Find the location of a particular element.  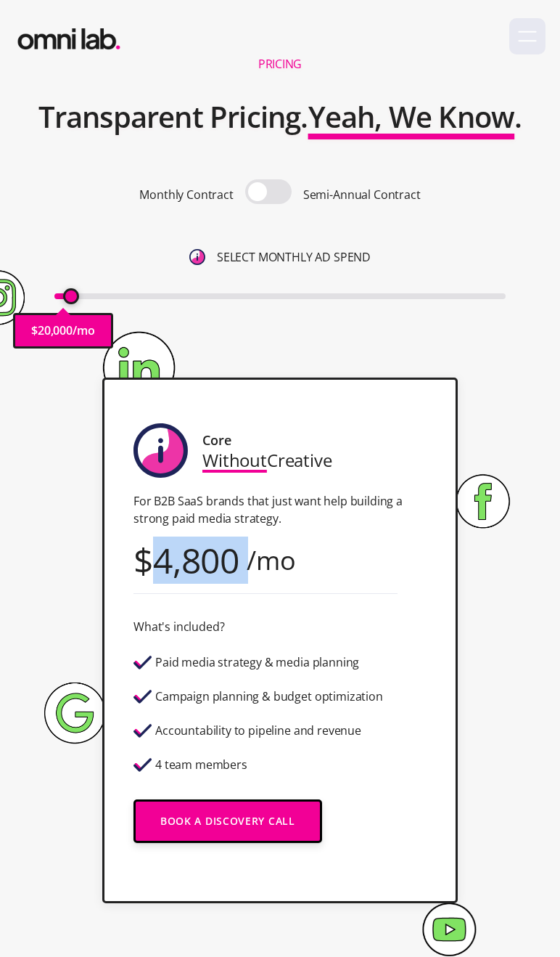

div: /mo is located at coordinates (271, 559).